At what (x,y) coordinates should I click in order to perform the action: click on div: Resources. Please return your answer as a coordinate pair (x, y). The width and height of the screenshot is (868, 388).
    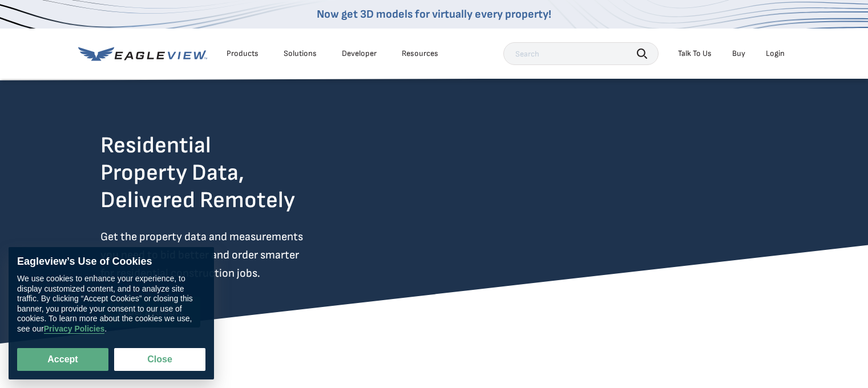
    Looking at the image, I should click on (420, 53).